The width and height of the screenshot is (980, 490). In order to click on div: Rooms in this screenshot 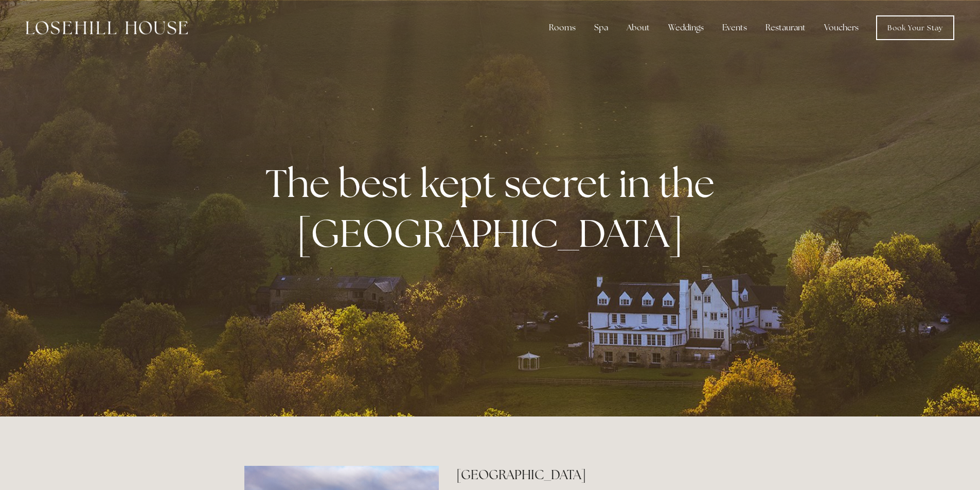, I will do `click(562, 28)`.